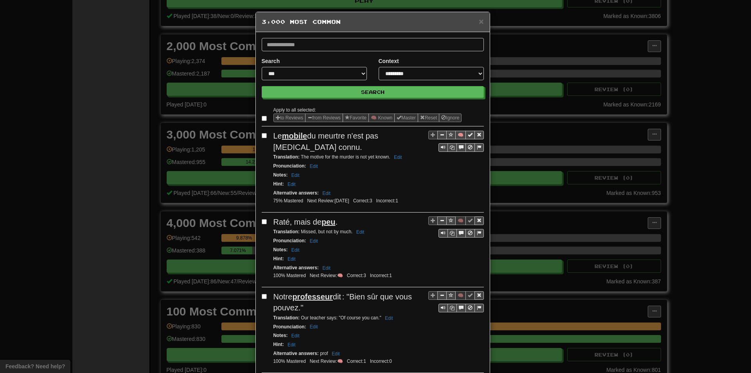  I want to click on button: from Reviews, so click(324, 118).